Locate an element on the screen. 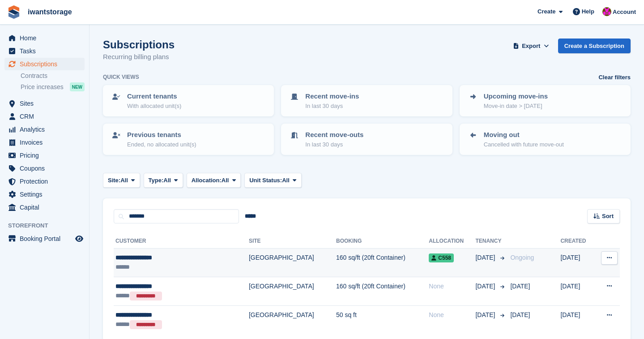  span: Storefront is located at coordinates (48, 226).